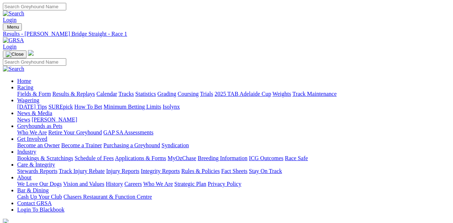 The height and width of the screenshot is (223, 453). What do you see at coordinates (75, 132) in the screenshot?
I see `a: Retire Your Greyhound` at bounding box center [75, 132].